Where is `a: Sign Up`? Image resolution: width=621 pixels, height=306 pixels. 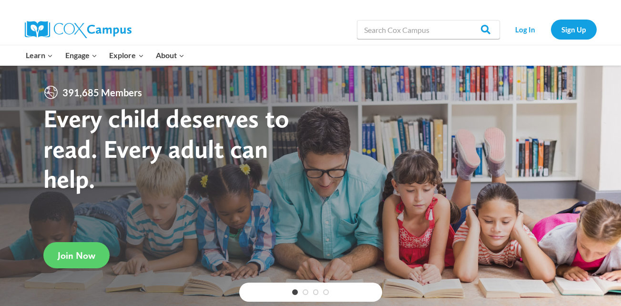 a: Sign Up is located at coordinates (574, 29).